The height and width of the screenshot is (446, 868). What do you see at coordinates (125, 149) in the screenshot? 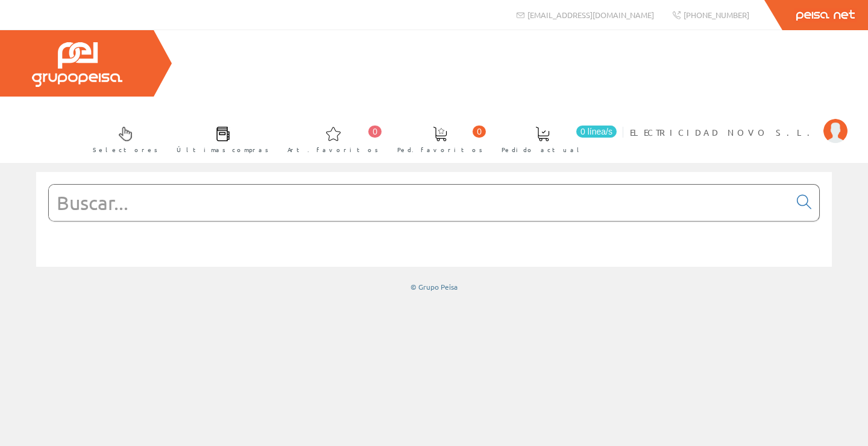
I see `span: Selectores` at bounding box center [125, 149].